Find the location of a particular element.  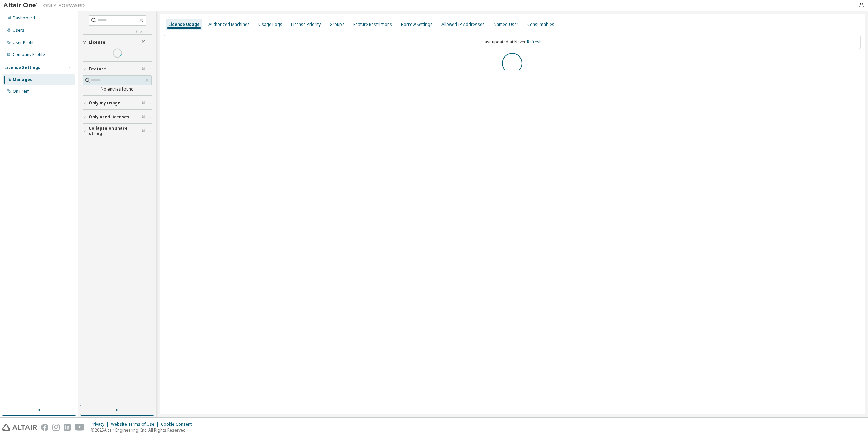

button: Feature is located at coordinates (117, 69).